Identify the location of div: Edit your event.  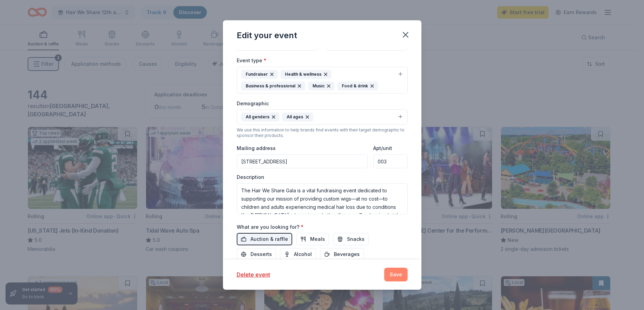
(267, 36).